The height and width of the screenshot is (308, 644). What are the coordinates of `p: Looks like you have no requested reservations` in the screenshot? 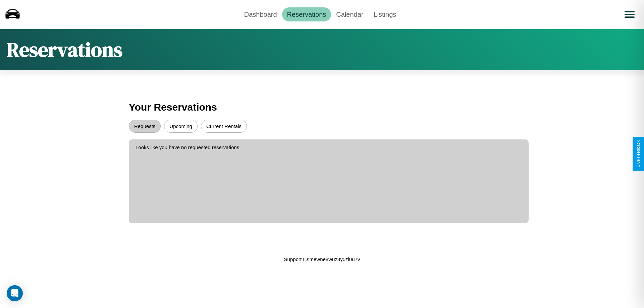 It's located at (329, 147).